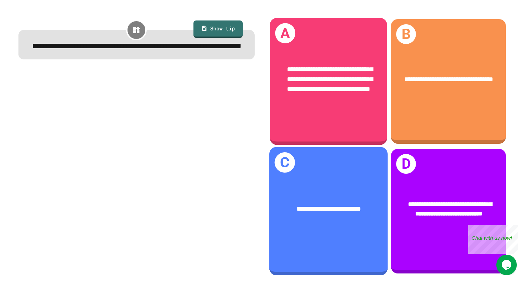 The image size is (525, 282). I want to click on a: Show tip, so click(218, 29).